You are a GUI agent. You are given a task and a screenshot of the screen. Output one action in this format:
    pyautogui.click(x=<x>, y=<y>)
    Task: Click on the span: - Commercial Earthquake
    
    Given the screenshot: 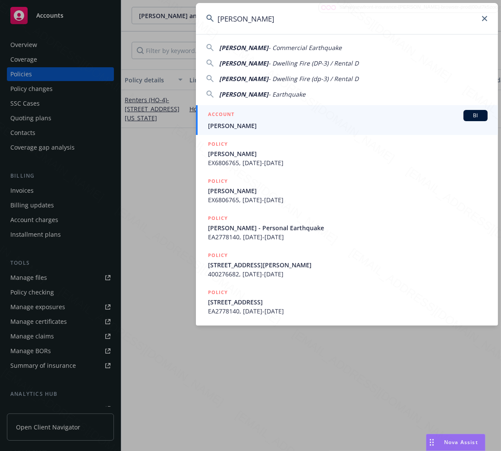 What is the action you would take?
    pyautogui.click(x=305, y=47)
    